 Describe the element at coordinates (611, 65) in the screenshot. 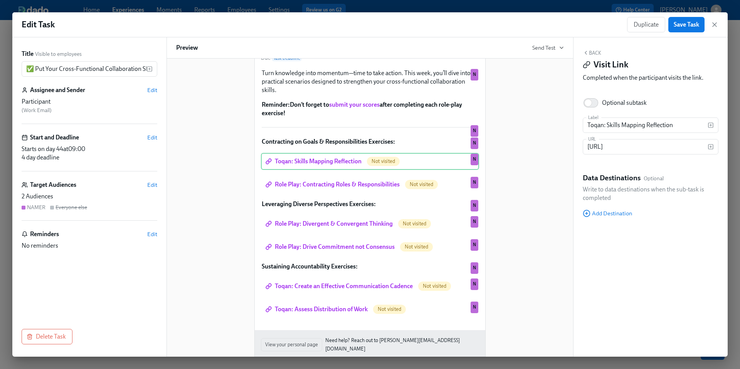

I see `h4: Visit Link` at that location.